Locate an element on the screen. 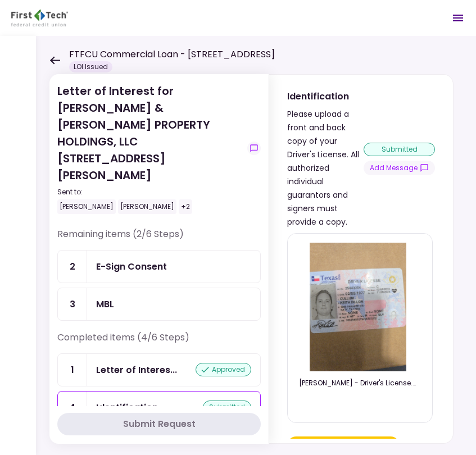  div: 2 is located at coordinates (72, 267).